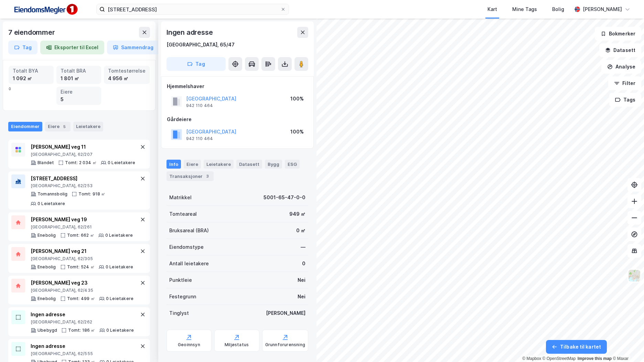 The height and width of the screenshot is (362, 644). What do you see at coordinates (189, 344) in the screenshot?
I see `div: Geoinnsyn` at bounding box center [189, 344].